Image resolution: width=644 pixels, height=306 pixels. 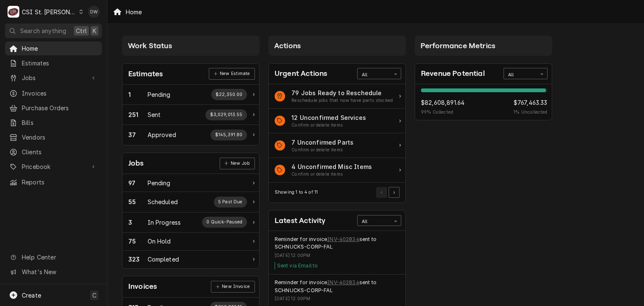 What do you see at coordinates (296, 192) in the screenshot?
I see `div: Current Page Details` at bounding box center [296, 192].